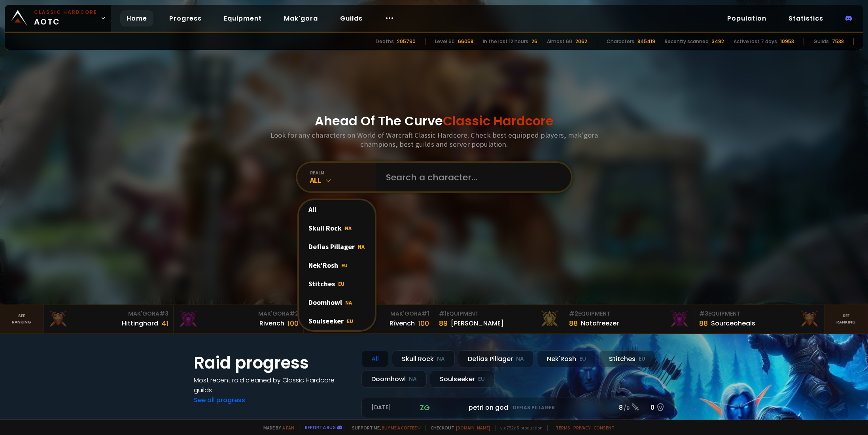  Describe the element at coordinates (756, 41) in the screenshot. I see `div: Active last 7 days` at that location.